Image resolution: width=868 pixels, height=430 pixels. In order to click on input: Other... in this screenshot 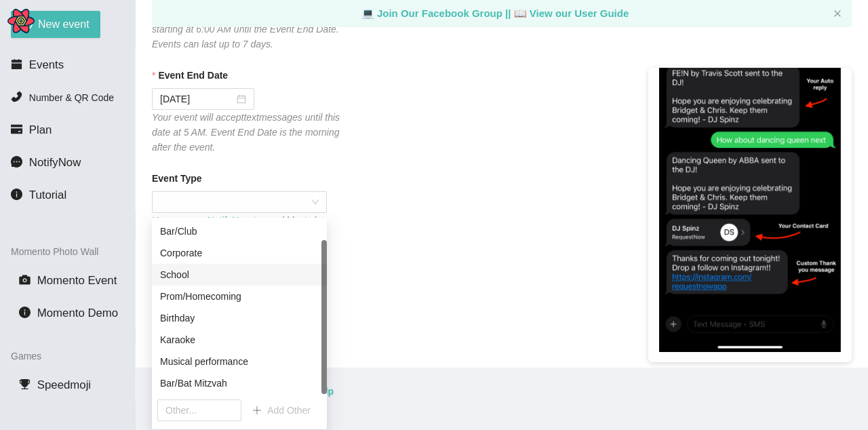, I will do `click(200, 410)`.